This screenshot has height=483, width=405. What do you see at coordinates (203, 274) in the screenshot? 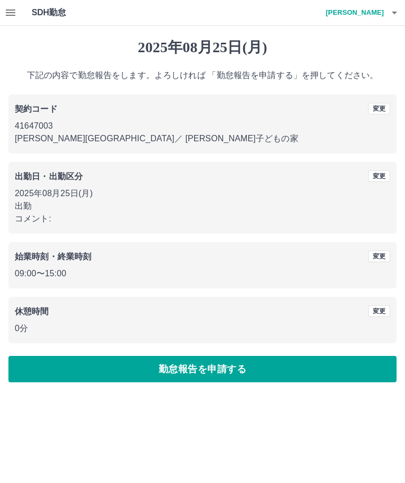
I see `p: 09:00 〜 15:00` at bounding box center [203, 274].